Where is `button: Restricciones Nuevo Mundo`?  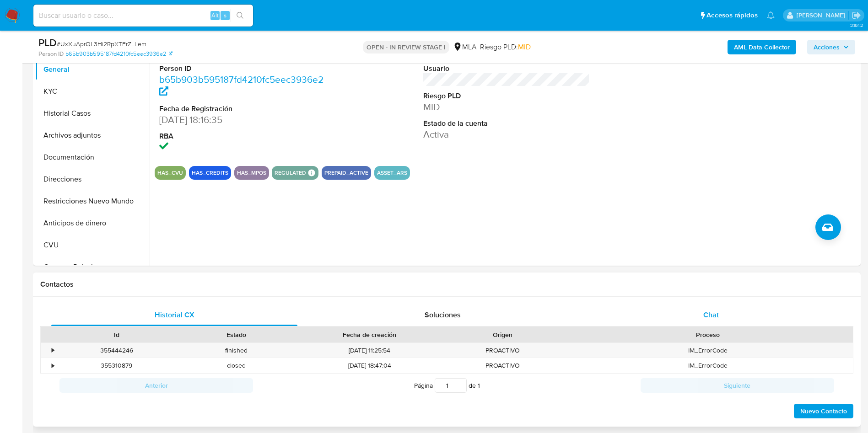
button: Restricciones Nuevo Mundo is located at coordinates (93, 202).